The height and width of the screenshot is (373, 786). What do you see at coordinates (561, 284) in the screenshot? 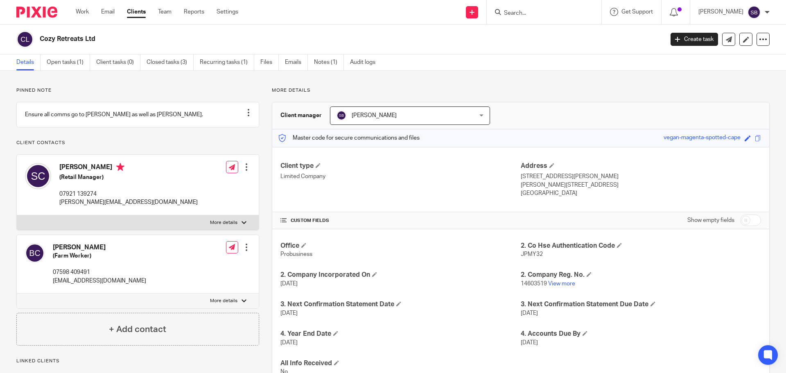
I see `a: View more` at bounding box center [561, 284].